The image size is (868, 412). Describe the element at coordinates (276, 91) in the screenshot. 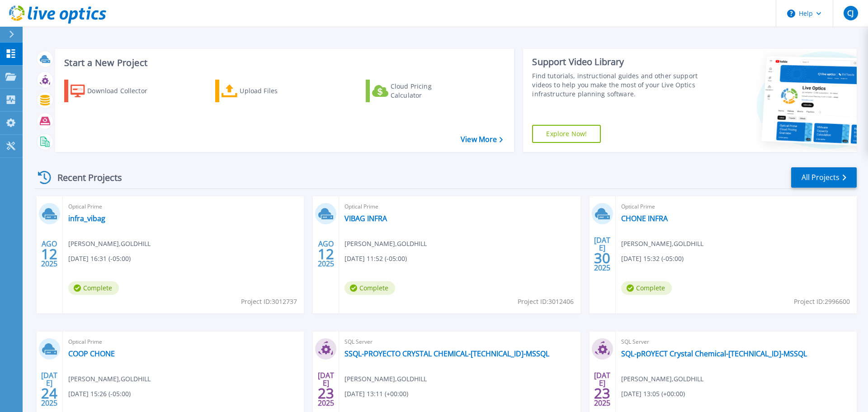

I see `div: Upload Files` at that location.